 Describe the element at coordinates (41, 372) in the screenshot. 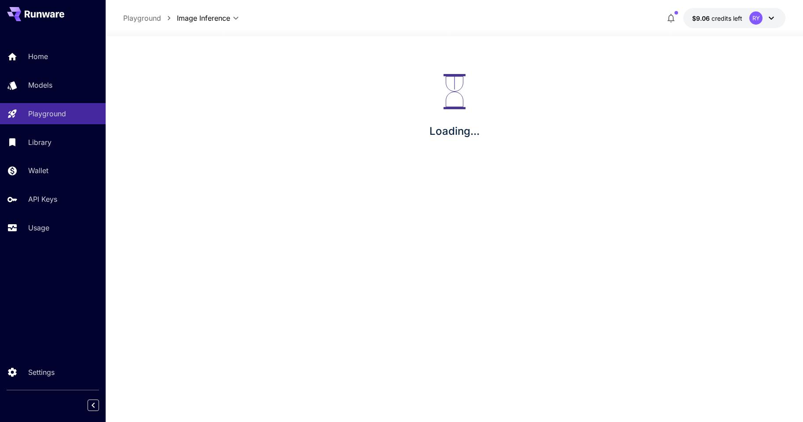

I see `p: Settings` at that location.